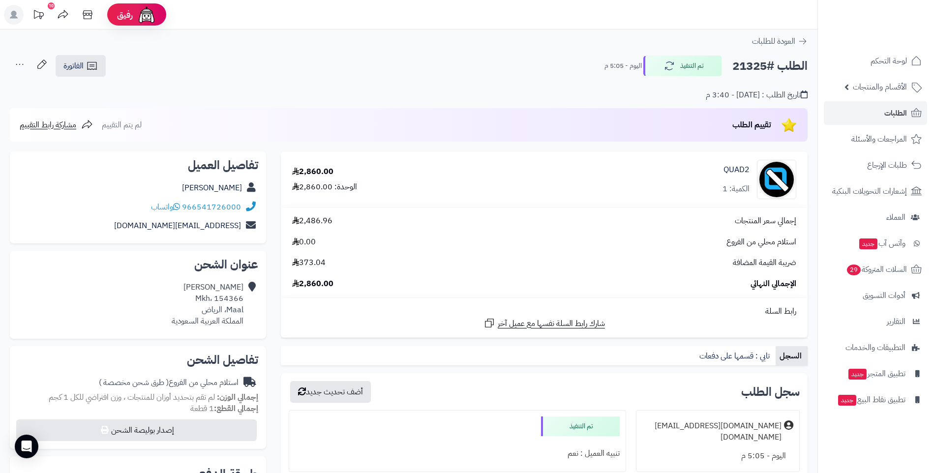 The image size is (933, 473). Describe the element at coordinates (122, 125) in the screenshot. I see `span: لم يتم التقييم` at that location.